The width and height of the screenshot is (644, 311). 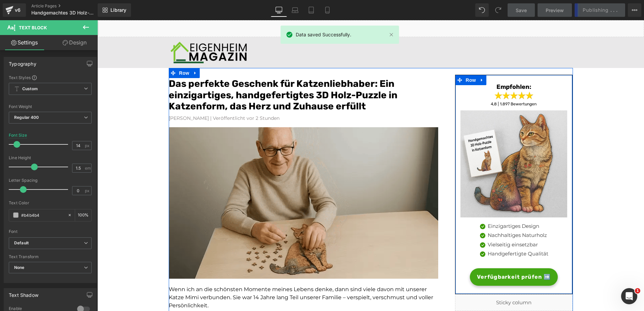 I want to click on a: Desktop, so click(x=279, y=10).